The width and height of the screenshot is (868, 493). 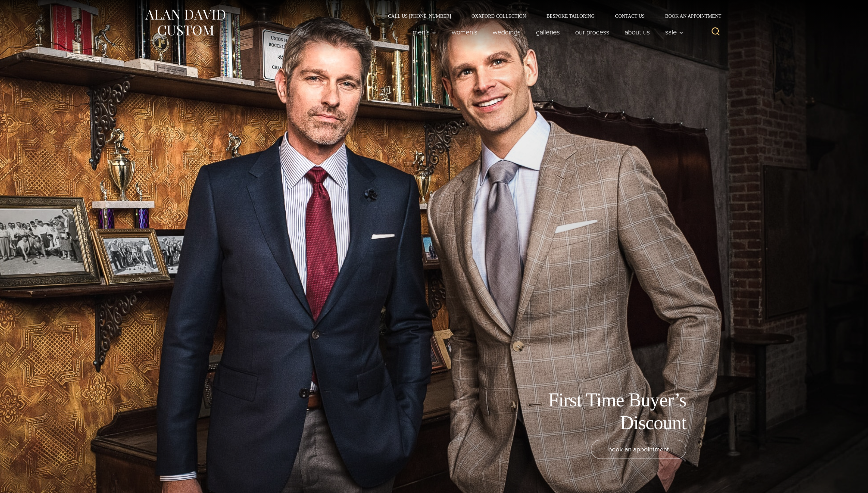 I want to click on nav: Primary Navigation, so click(x=546, y=32).